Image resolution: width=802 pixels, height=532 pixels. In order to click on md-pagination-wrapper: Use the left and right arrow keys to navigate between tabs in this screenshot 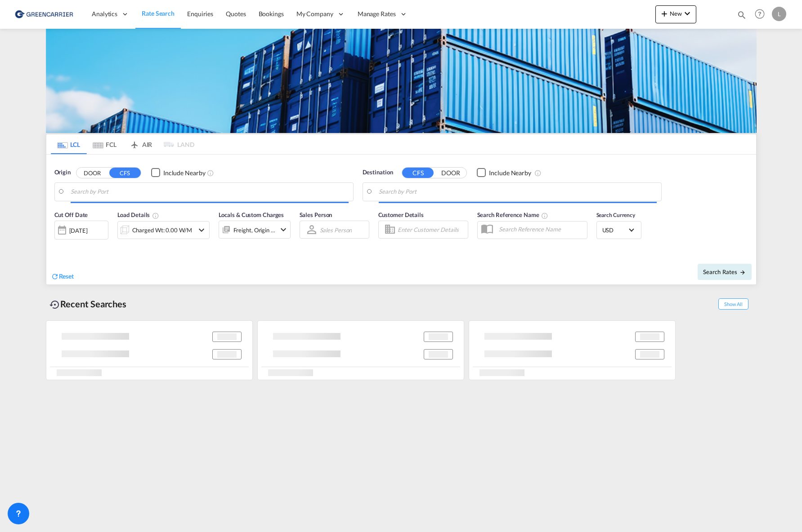, I will do `click(123, 144)`.